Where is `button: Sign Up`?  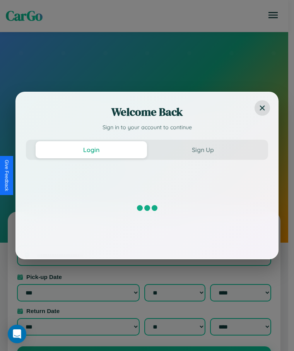
button: Sign Up is located at coordinates (203, 150).